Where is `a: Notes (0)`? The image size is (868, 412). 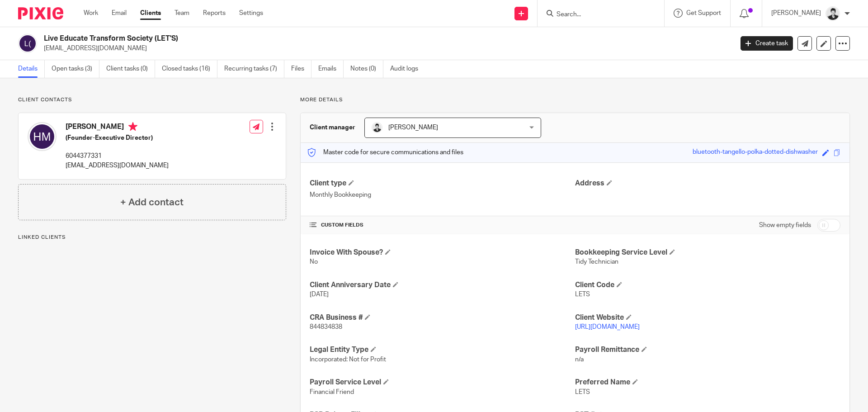
a: Notes (0) is located at coordinates (367, 69).